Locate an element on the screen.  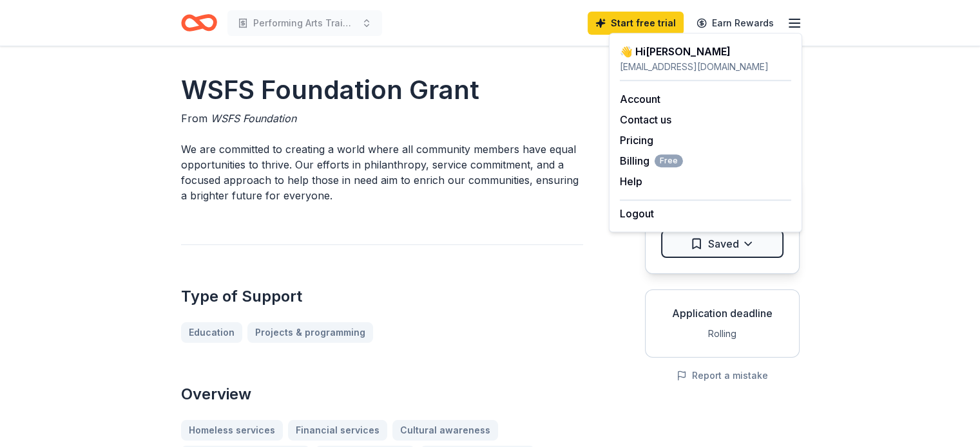
a: Earn Rewards is located at coordinates (735, 23).